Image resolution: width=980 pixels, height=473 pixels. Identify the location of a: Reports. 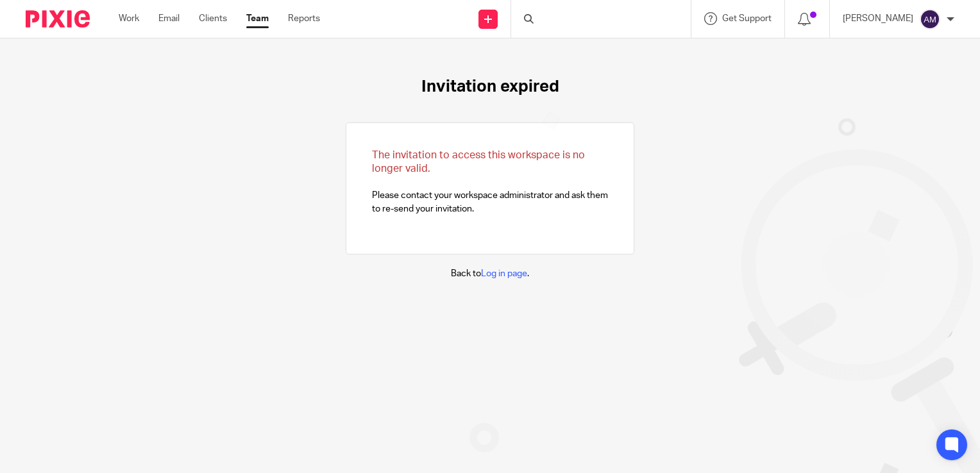
(304, 18).